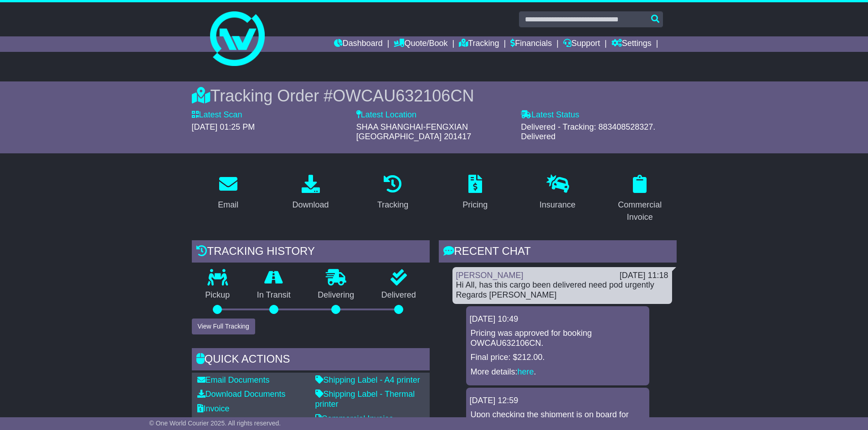 This screenshot has height=430, width=868. I want to click on div: Insurance, so click(557, 204).